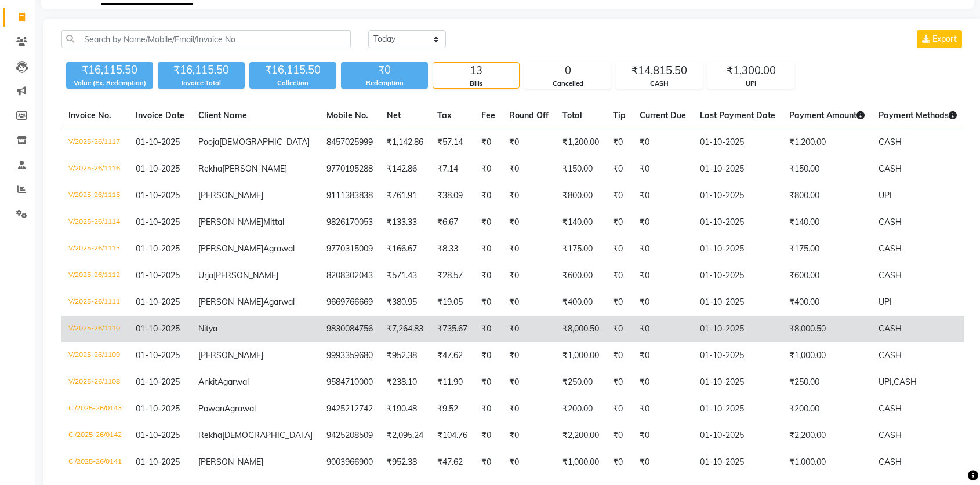 Image resolution: width=980 pixels, height=485 pixels. Describe the element at coordinates (580, 408) in the screenshot. I see `td: ₹200.00` at that location.